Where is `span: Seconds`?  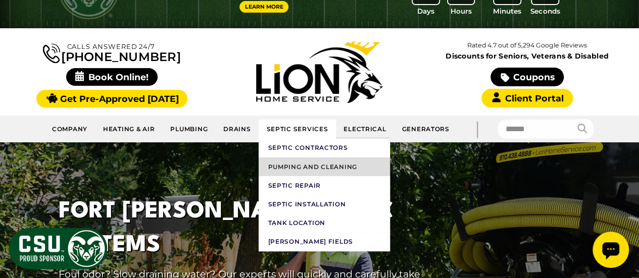 span: Seconds is located at coordinates (545, 11).